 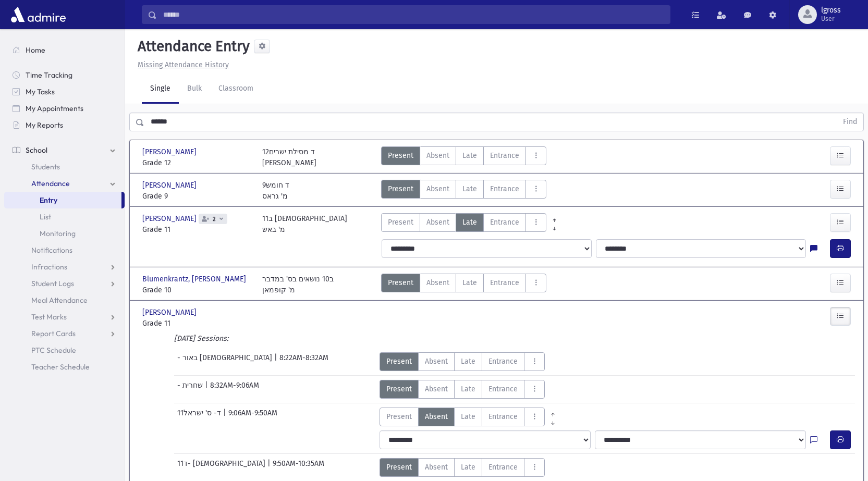 What do you see at coordinates (60, 301) in the screenshot?
I see `span: Meal Attendance` at bounding box center [60, 301].